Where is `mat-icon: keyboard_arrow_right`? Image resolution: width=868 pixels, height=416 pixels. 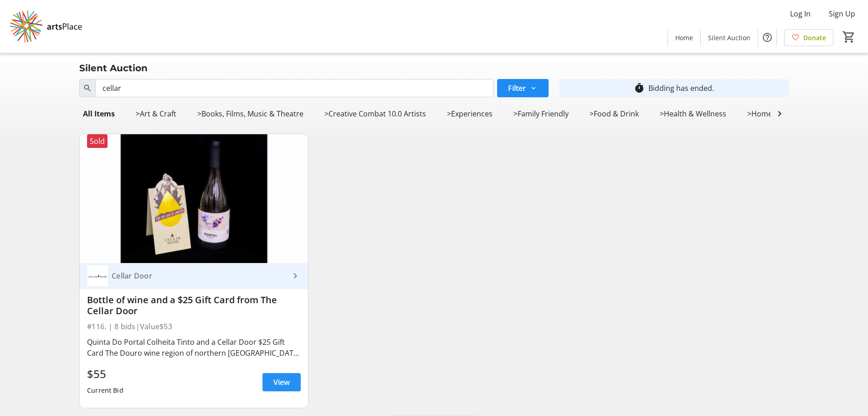
mat-icon: keyboard_arrow_right is located at coordinates (295, 275).